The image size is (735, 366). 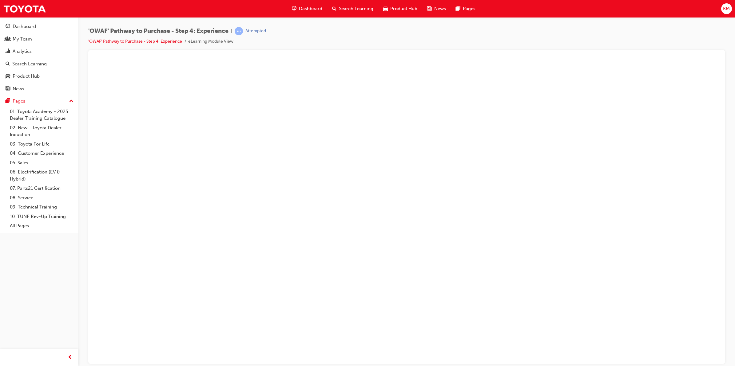 What do you see at coordinates (39, 101) in the screenshot?
I see `button: Pages` at bounding box center [39, 101].